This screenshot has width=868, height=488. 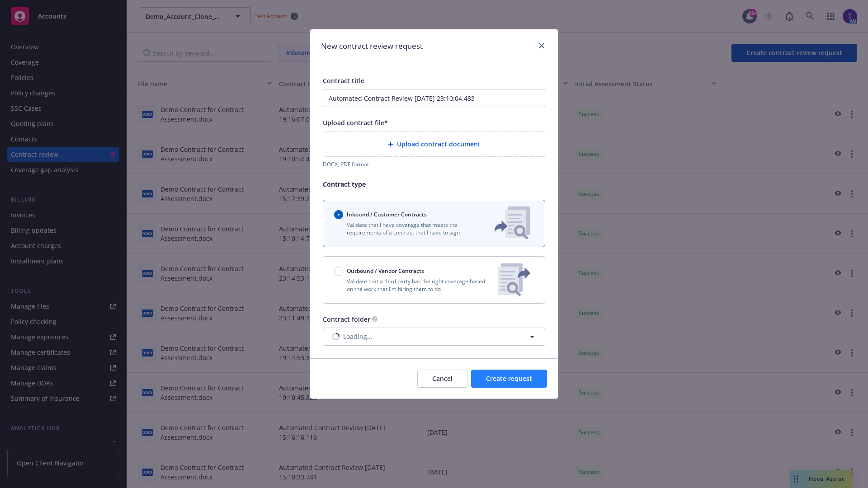 What do you see at coordinates (434, 143) in the screenshot?
I see `div: Upload contract document` at bounding box center [434, 143].